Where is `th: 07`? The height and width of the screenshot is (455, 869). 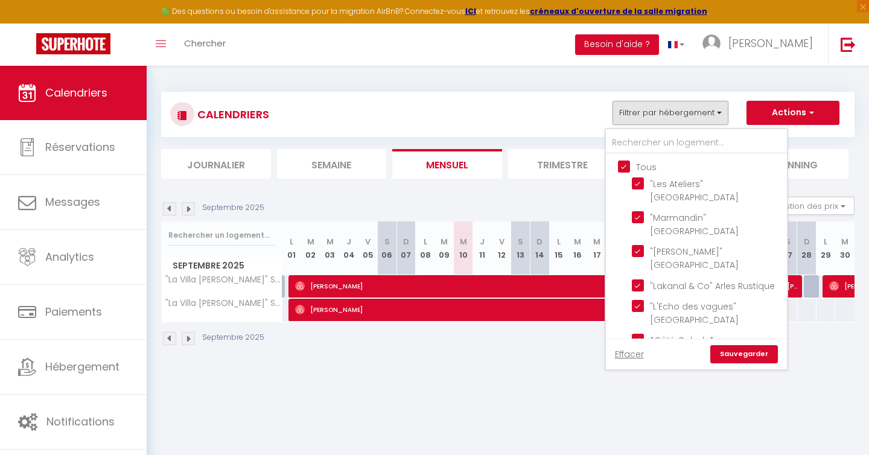
th: 07 is located at coordinates (406, 248).